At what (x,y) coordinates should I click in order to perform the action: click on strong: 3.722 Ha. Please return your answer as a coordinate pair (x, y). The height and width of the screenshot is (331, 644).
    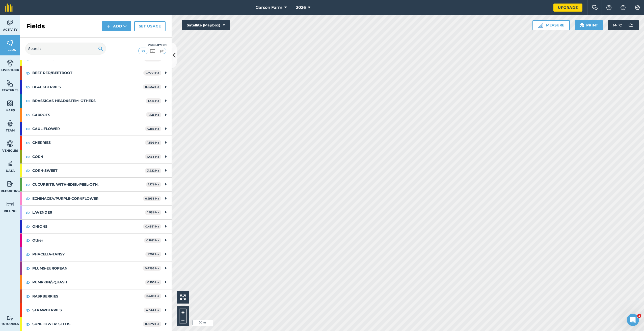
    Looking at the image, I should click on (153, 170).